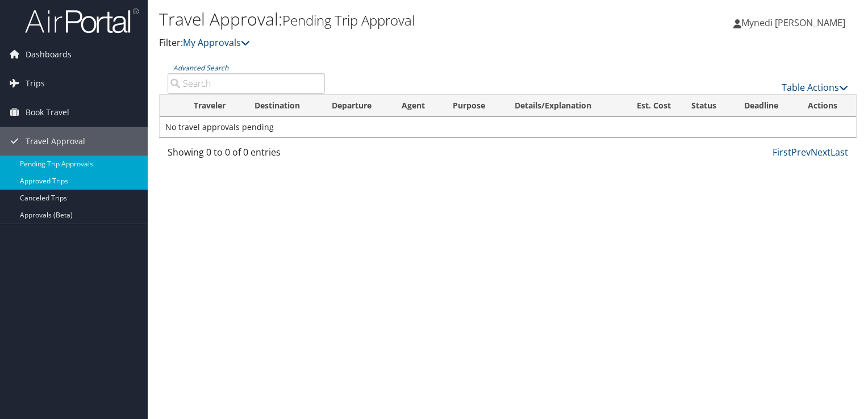 Image resolution: width=868 pixels, height=419 pixels. I want to click on h1: Travel Approval:, so click(392, 19).